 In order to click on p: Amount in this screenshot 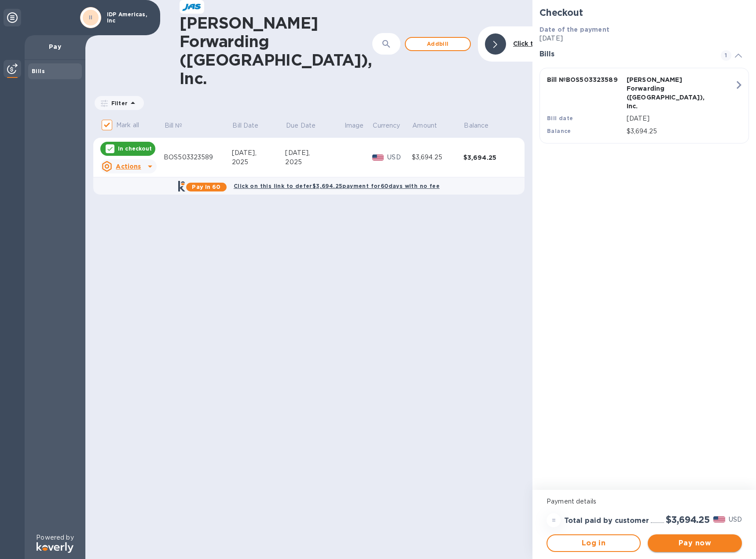, I will do `click(425, 126)`.